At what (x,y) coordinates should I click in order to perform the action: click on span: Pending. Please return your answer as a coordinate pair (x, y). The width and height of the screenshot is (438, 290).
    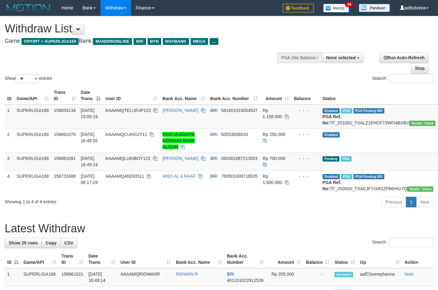
    Looking at the image, I should click on (331, 159).